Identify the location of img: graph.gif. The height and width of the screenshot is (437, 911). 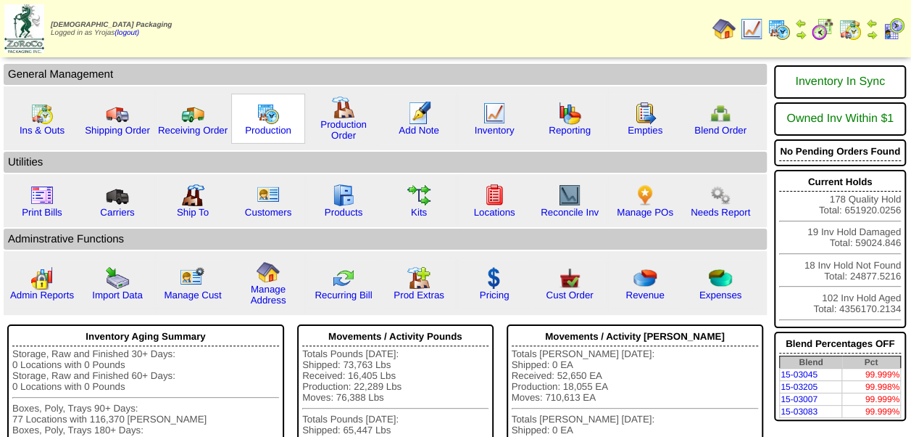
(570, 113).